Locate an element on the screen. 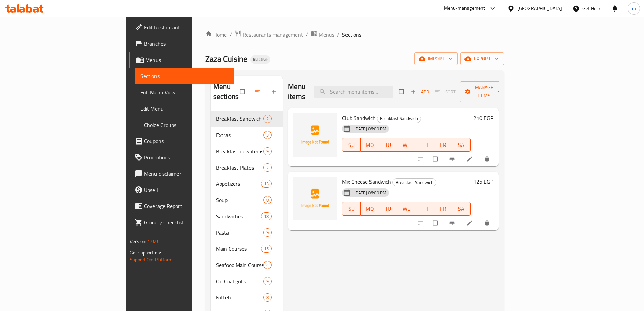  span: export is located at coordinates (482, 58).